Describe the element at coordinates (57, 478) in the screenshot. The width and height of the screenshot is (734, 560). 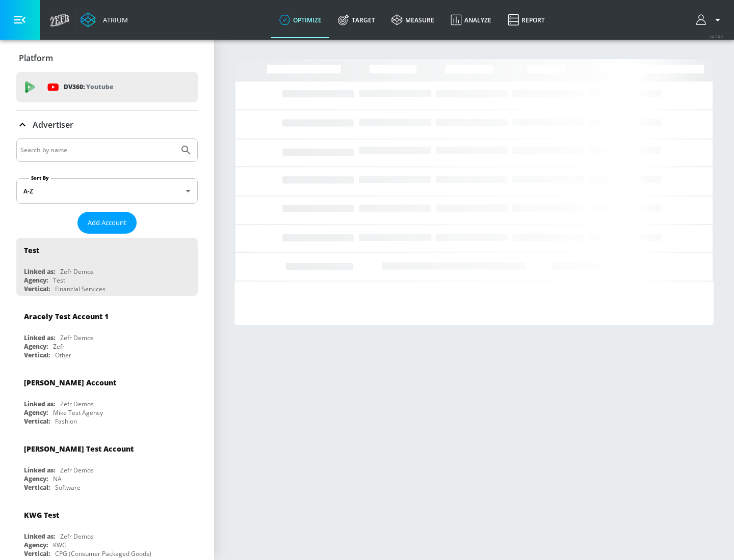
I see `div: NA` at that location.